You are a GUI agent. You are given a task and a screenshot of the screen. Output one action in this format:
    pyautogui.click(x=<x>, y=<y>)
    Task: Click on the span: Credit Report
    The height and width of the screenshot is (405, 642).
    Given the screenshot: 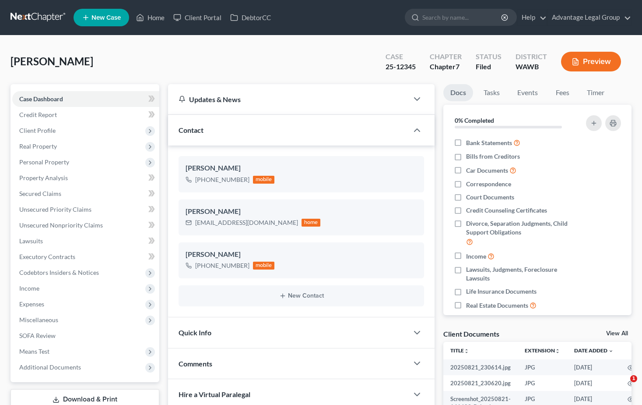 What is the action you would take?
    pyautogui.click(x=38, y=114)
    